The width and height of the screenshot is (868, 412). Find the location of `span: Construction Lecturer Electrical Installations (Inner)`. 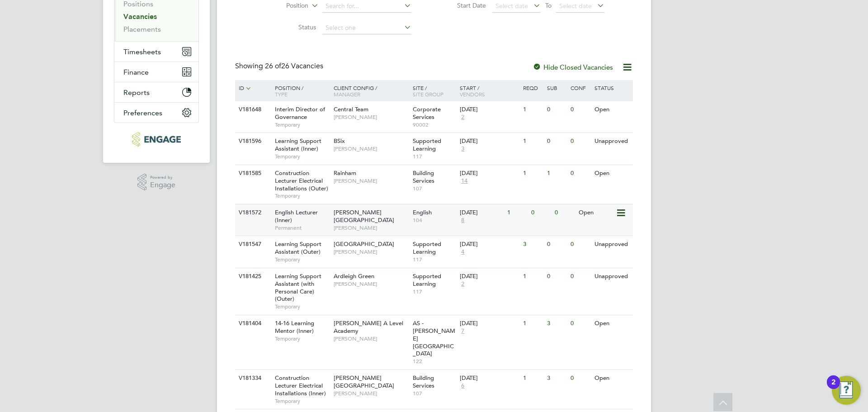

span: Construction Lecturer Electrical Installations (Inner) is located at coordinates (300, 385).